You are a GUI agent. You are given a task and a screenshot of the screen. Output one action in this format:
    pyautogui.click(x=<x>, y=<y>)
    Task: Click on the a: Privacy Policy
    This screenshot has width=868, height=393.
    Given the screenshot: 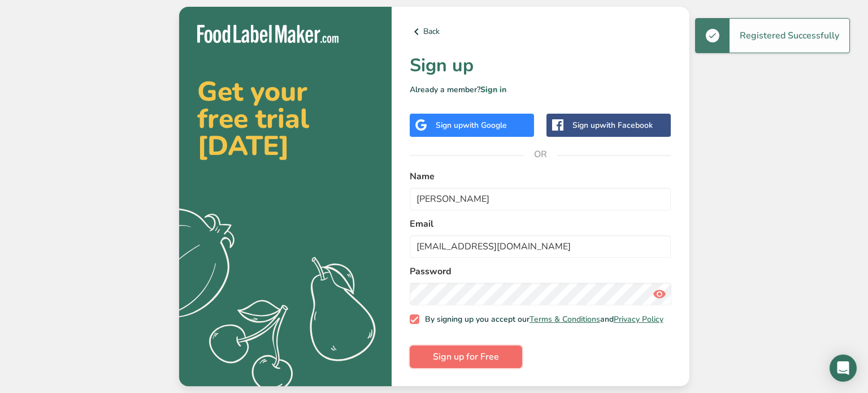 What is the action you would take?
    pyautogui.click(x=638, y=319)
    